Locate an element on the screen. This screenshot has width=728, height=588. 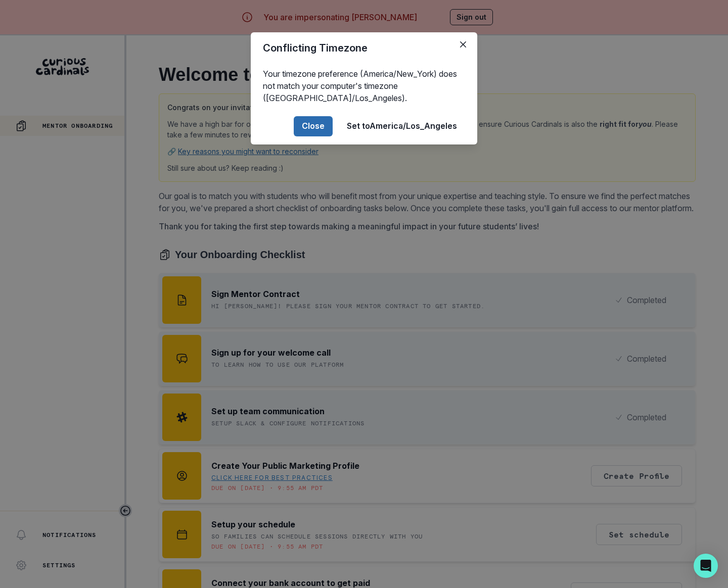
div: Open Intercom Messenger is located at coordinates (706, 566).